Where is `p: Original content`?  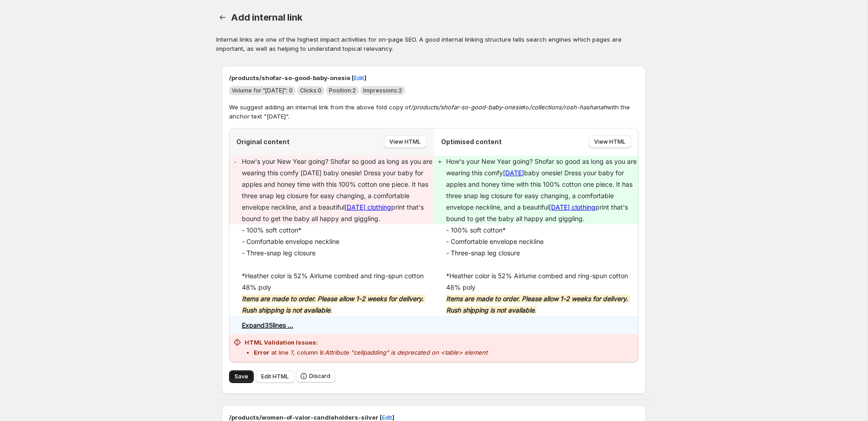 p: Original content is located at coordinates (263, 142).